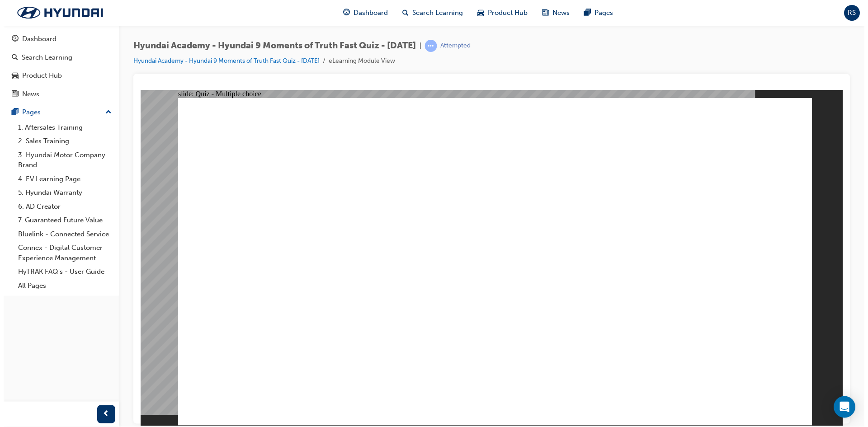 The width and height of the screenshot is (868, 427). What do you see at coordinates (58, 58) in the screenshot?
I see `a: Search Learning` at bounding box center [58, 58].